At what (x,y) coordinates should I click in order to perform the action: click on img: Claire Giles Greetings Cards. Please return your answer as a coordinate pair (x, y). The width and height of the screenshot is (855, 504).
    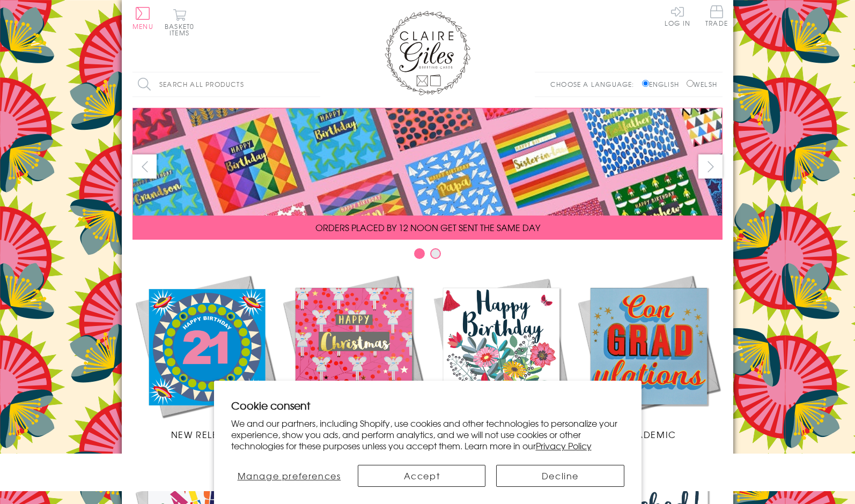
    Looking at the image, I should click on (428, 53).